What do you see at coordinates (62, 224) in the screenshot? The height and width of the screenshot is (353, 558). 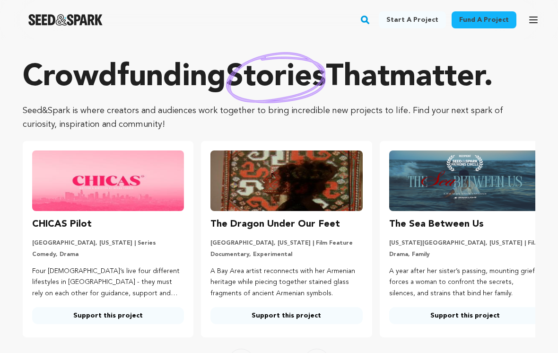 I see `h3: CHICAS Pilot` at bounding box center [62, 224].